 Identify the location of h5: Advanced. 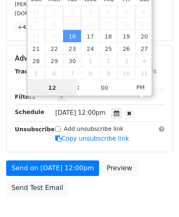
(89, 58).